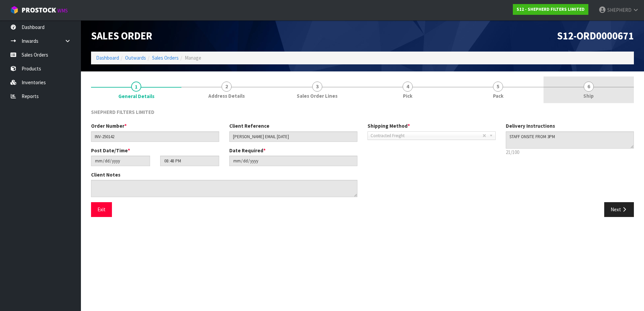 The width and height of the screenshot is (644, 311). I want to click on input: Client Reference, so click(293, 136).